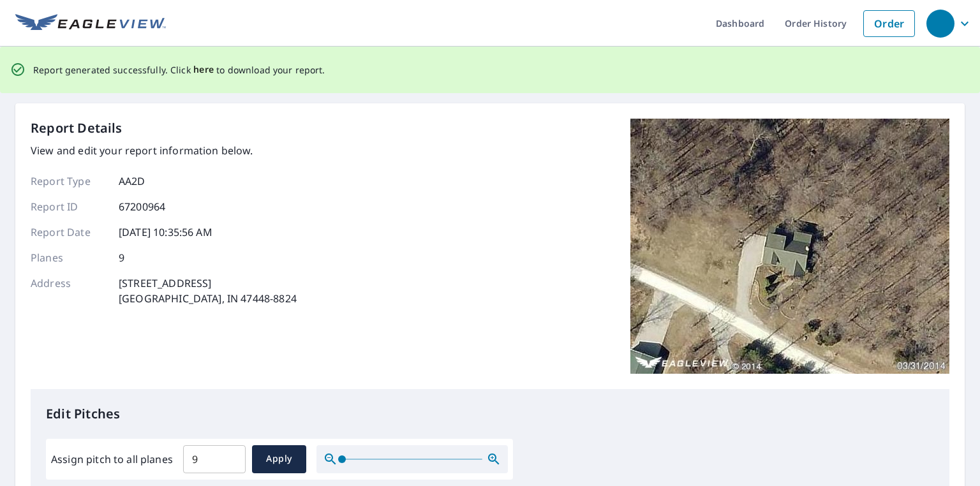  I want to click on p: Report Type, so click(69, 181).